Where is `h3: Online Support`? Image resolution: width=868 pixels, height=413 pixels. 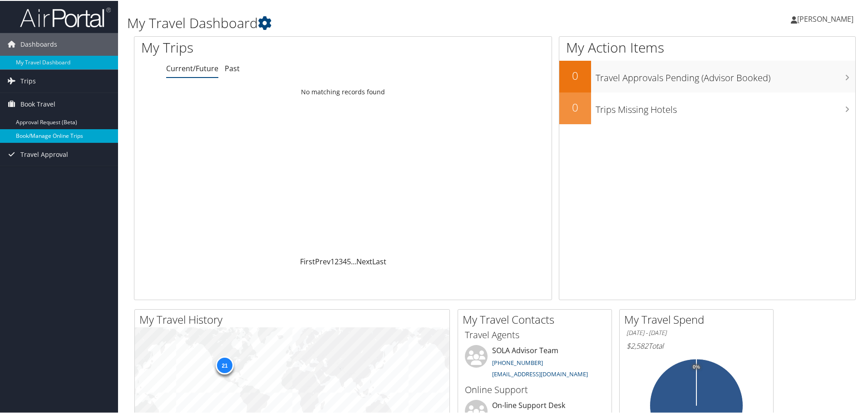
h3: Online Support is located at coordinates (534, 389).